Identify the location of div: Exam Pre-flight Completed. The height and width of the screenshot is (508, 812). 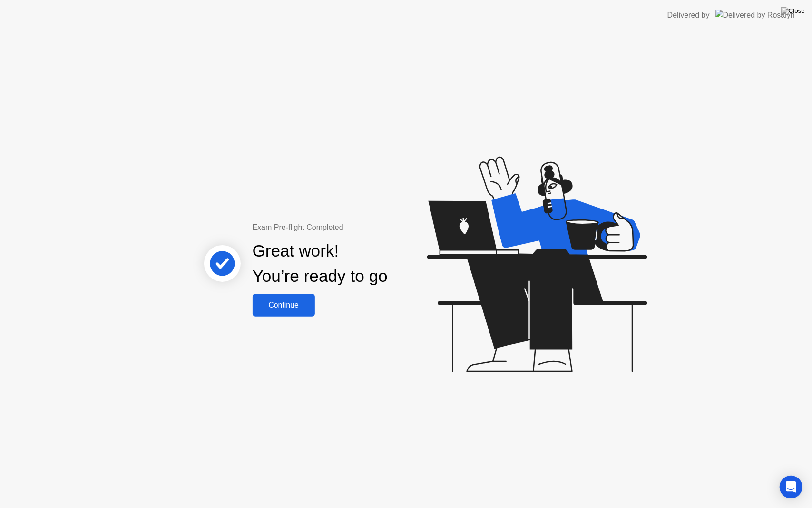
(350, 227).